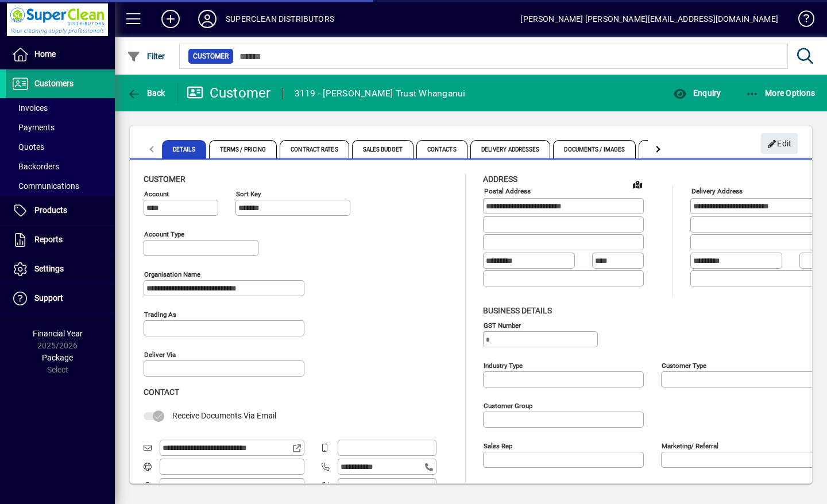 This screenshot has height=504, width=827. Describe the element at coordinates (511, 149) in the screenshot. I see `span: Delivery Addresses` at that location.